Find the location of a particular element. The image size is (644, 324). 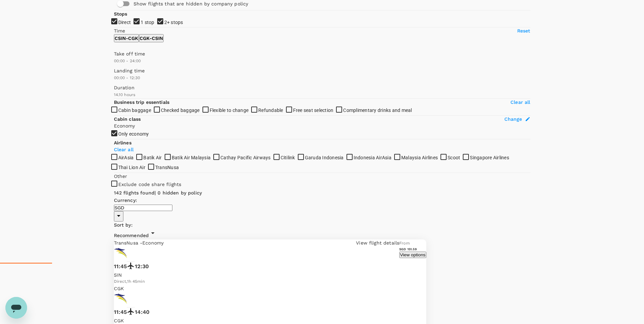

p: 12:30 is located at coordinates (142, 266).